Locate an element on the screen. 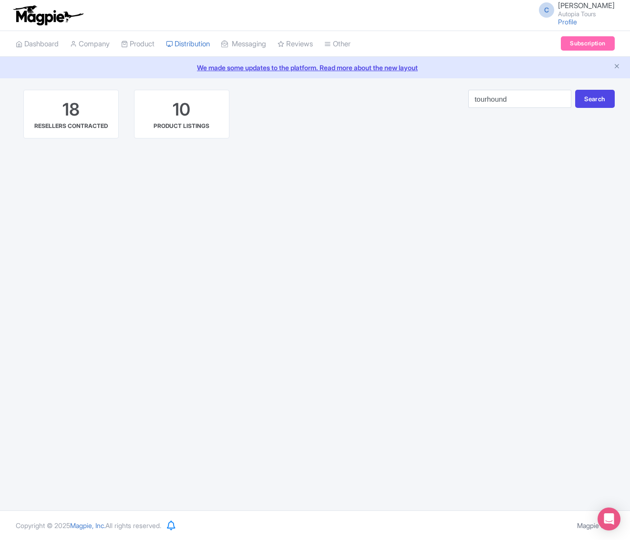 This screenshot has height=540, width=630. a: Subscription is located at coordinates (588, 43).